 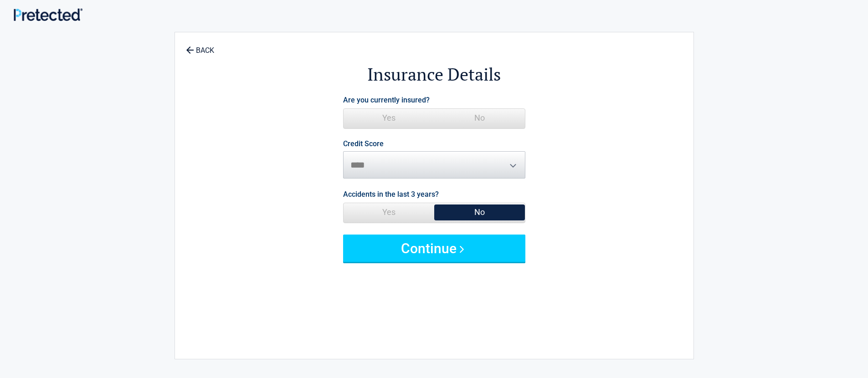 What do you see at coordinates (434, 248) in the screenshot?
I see `button: Continue` at bounding box center [434, 248].